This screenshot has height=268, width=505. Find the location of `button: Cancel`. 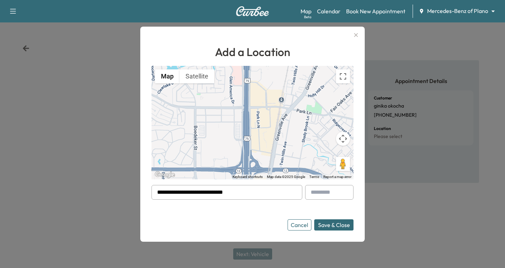

button: Cancel is located at coordinates (300, 225).